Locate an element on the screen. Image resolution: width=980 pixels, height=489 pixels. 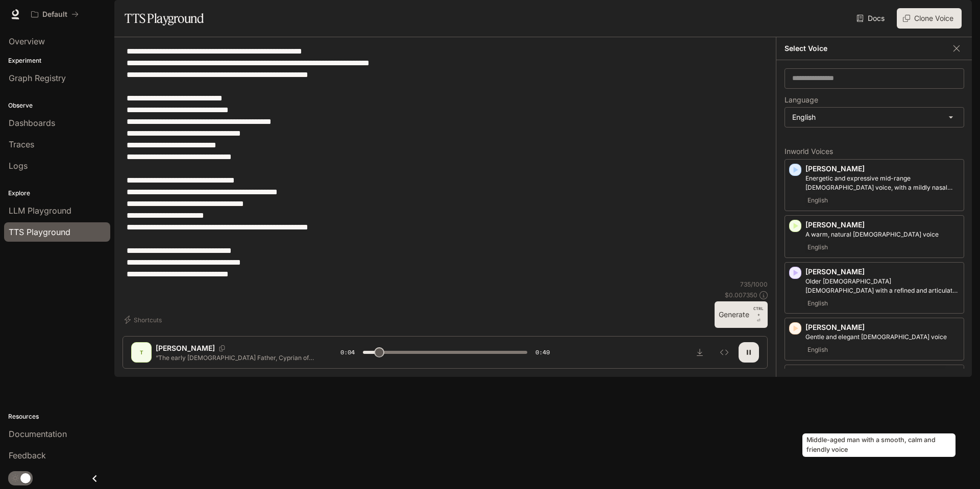
p: CTRL + is located at coordinates (759, 312).